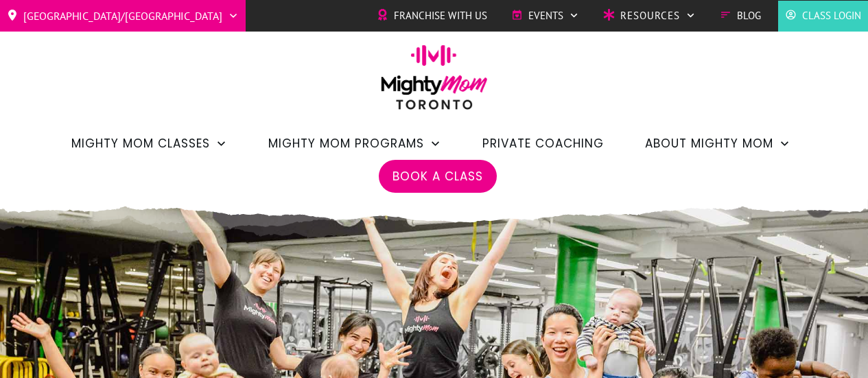 This screenshot has height=378, width=868. I want to click on span: Mighty Mom Classes, so click(141, 144).